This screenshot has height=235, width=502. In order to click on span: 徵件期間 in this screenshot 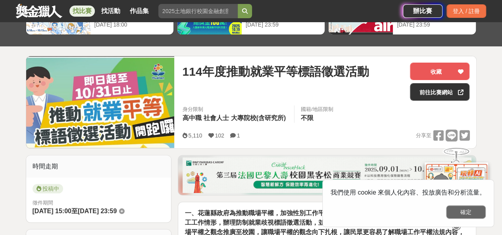, I will do `click(43, 203)`.